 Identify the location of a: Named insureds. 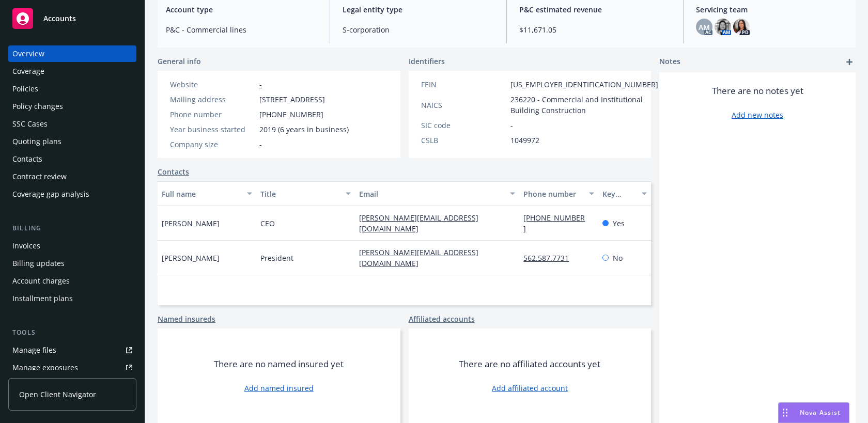
(187, 318).